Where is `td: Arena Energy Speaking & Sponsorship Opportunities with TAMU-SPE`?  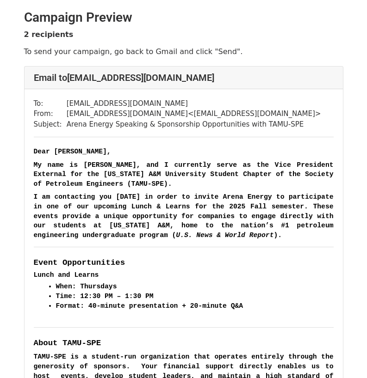
td: Arena Energy Speaking & Sponsorship Opportunities with TAMU-SPE is located at coordinates (194, 124).